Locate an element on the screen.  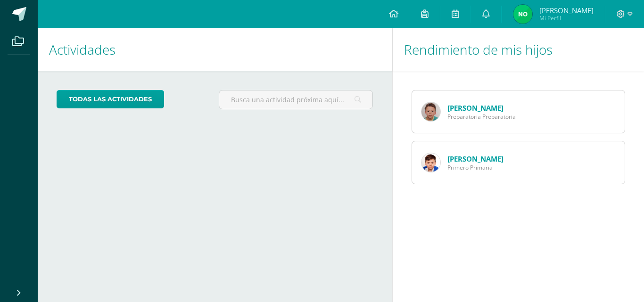
img: 99b198a8604da08bd28bc70355d40aa1.png is located at coordinates (431, 162).